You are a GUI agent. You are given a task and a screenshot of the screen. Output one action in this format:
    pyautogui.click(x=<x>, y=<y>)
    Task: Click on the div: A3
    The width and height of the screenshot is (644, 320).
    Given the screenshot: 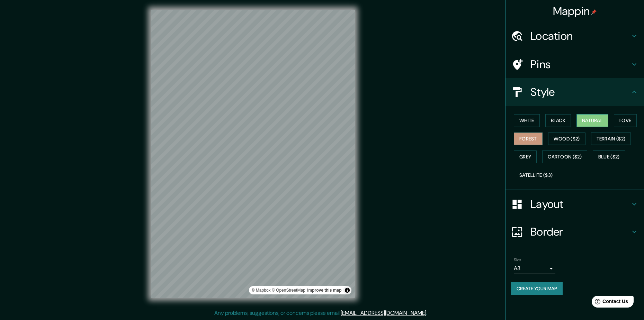 What is the action you would take?
    pyautogui.click(x=535, y=268)
    